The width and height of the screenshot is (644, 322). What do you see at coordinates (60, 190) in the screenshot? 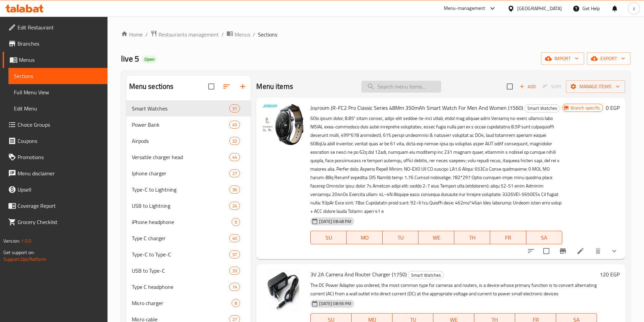
I see `span: Upsell` at bounding box center [60, 190].